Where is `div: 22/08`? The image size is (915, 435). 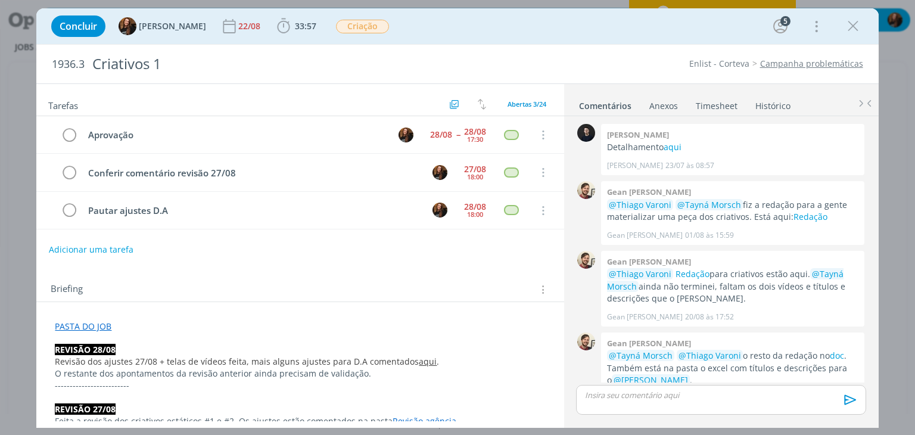
div: 22/08 is located at coordinates (250, 26).